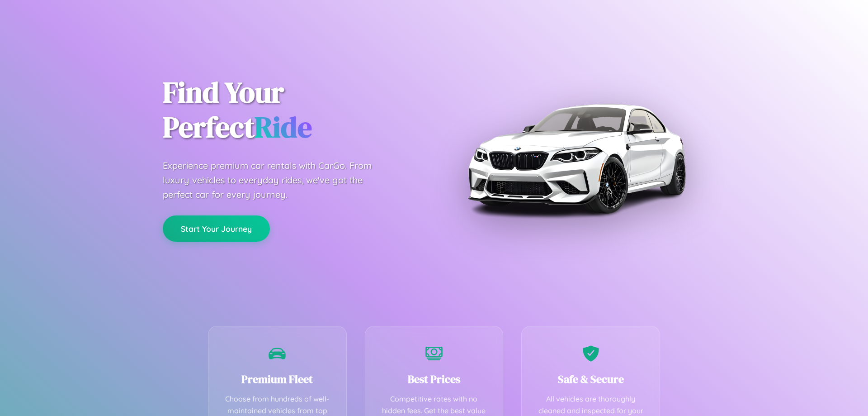  What do you see at coordinates (576, 159) in the screenshot?
I see `img: Premium BMW car rental vehicle` at bounding box center [576, 159].